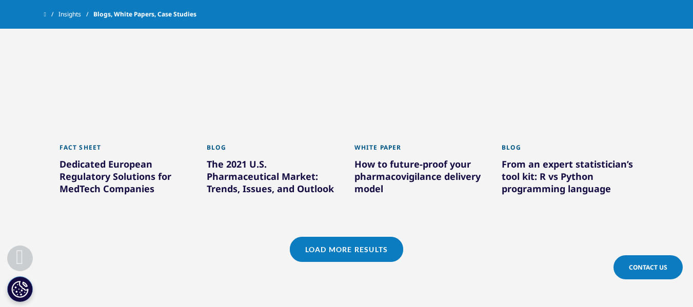 The width and height of the screenshot is (693, 307). What do you see at coordinates (421, 150) in the screenshot?
I see `div: White Paper` at bounding box center [421, 150].